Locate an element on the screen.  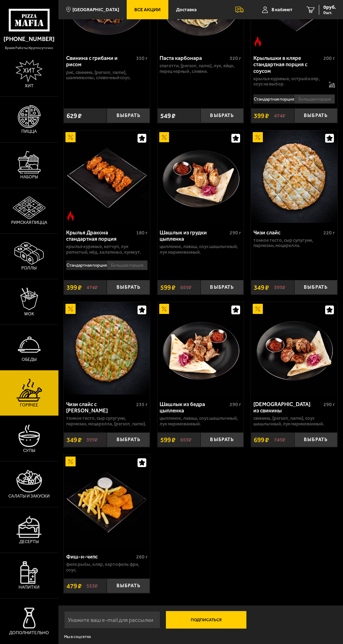
span: В кабинет is located at coordinates (282, 10).